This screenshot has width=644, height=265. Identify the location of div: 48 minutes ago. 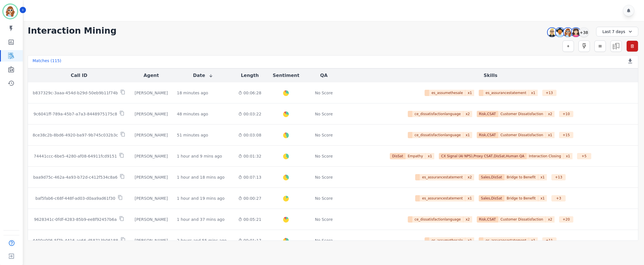
(192, 114).